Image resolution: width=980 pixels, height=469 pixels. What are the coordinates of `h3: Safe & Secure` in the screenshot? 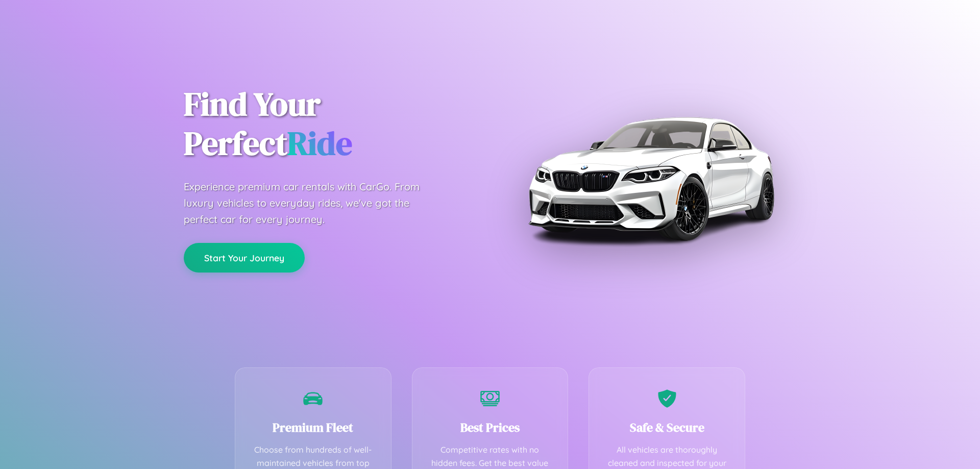 It's located at (667, 427).